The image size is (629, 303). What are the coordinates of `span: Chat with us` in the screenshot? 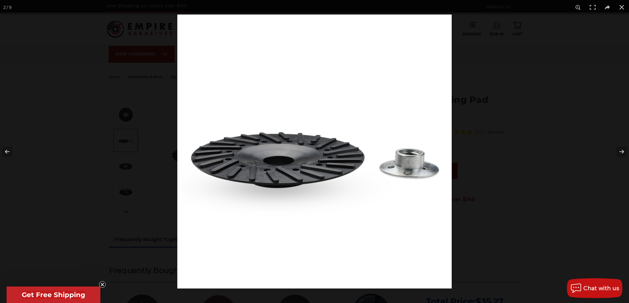 It's located at (601, 288).